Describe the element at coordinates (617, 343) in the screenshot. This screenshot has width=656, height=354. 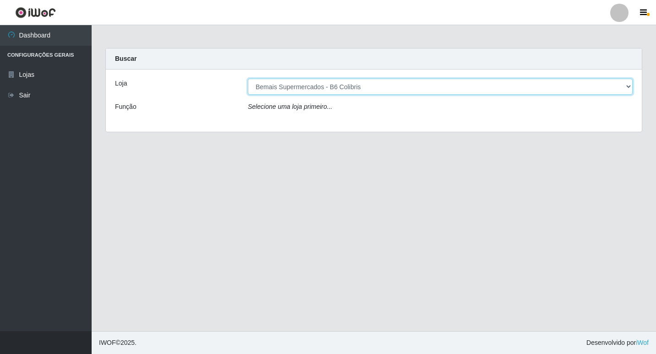
I see `span: Desenvolvido por` at that location.